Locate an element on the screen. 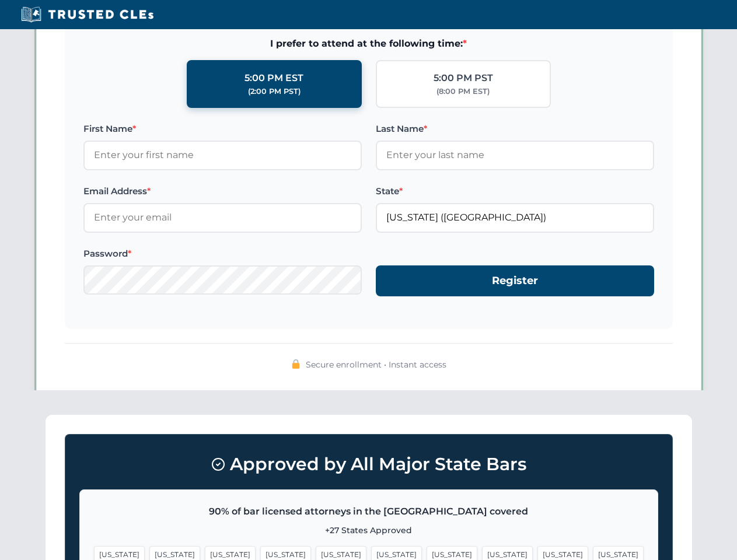 This screenshot has height=560, width=737. input: Florida (FL) is located at coordinates (515, 218).